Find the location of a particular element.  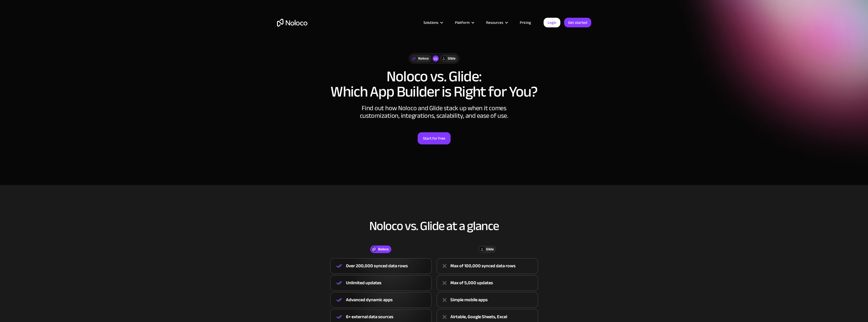

a: Start for free is located at coordinates (434, 138).